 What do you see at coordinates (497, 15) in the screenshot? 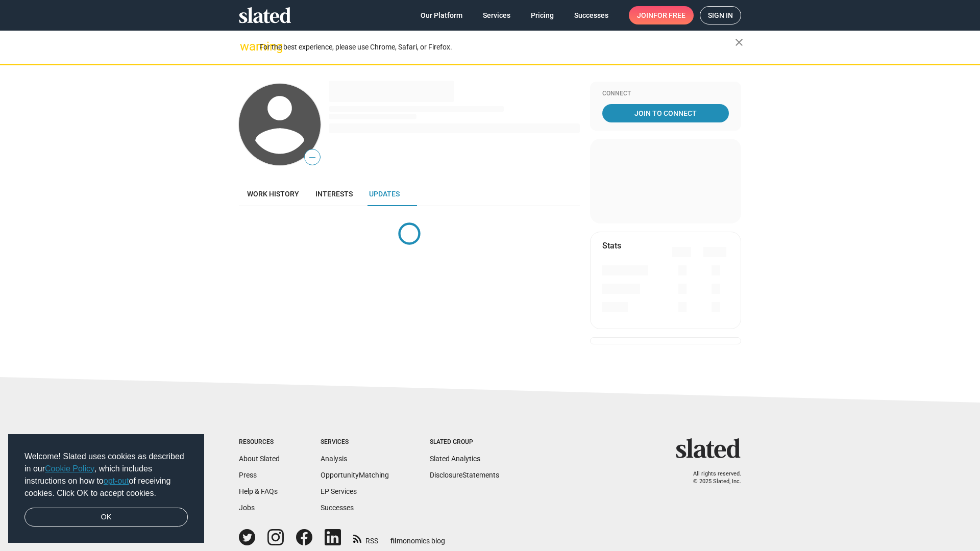
I see `a: Services` at bounding box center [497, 15].